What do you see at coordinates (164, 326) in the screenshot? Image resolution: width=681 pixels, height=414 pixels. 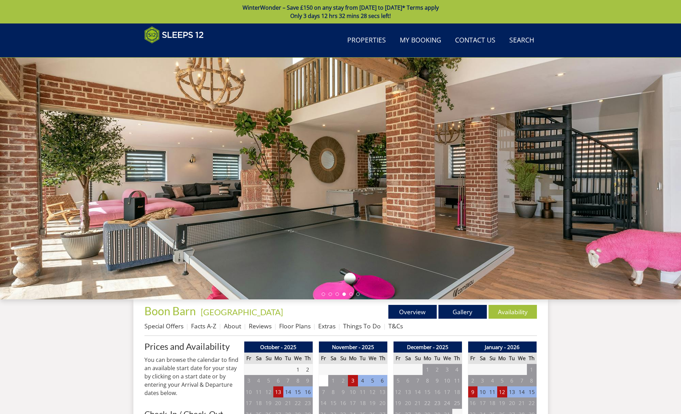 I see `a: Special Offers` at bounding box center [164, 326].